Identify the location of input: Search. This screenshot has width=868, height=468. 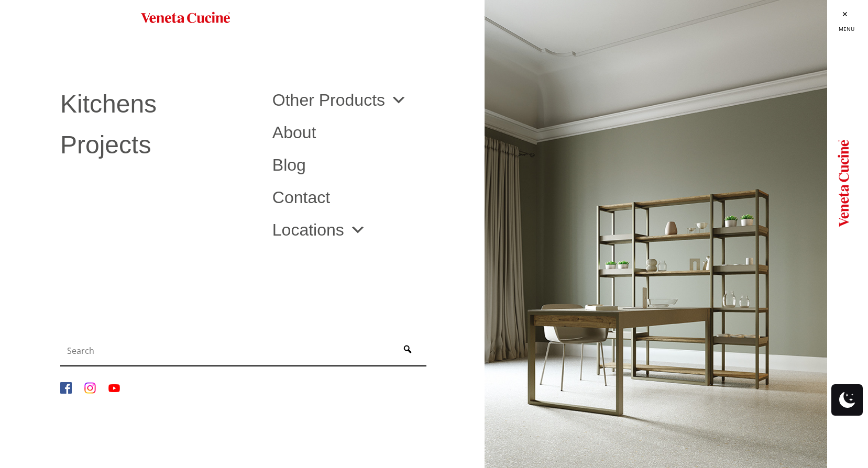
(227, 350).